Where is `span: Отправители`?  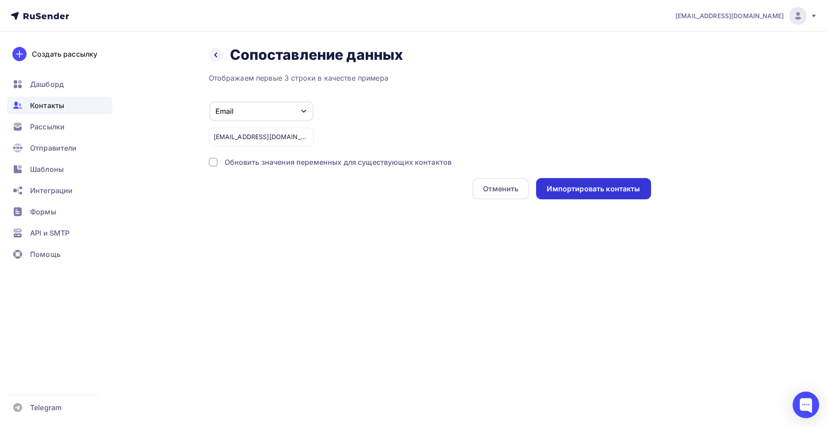
span: Отправители is located at coordinates (54, 148).